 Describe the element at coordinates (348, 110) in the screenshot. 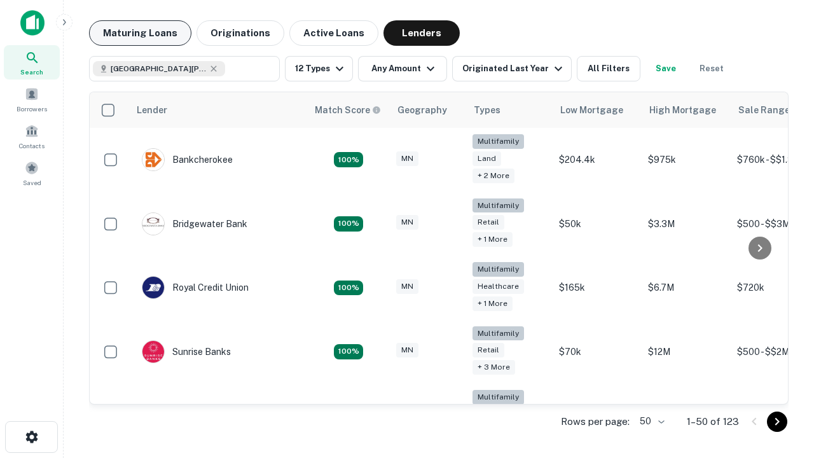

I see `div: Capitalize uses an advanced AI algorithm to match your search with the best lender. The match sco...` at that location.